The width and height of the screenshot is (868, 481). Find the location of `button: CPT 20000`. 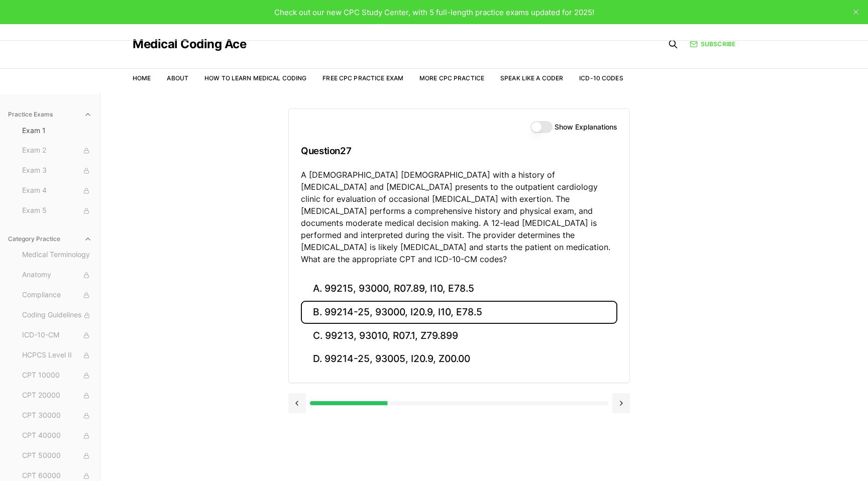

button: CPT 20000 is located at coordinates (56, 396).